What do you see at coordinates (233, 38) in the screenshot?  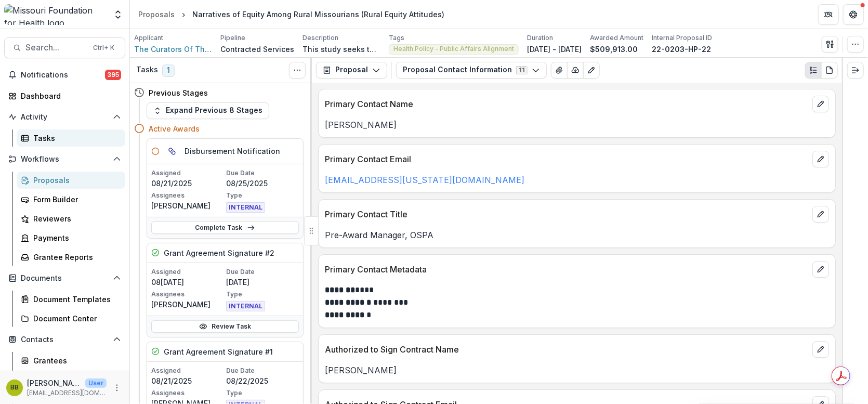 I see `p: Pipeline` at bounding box center [233, 38].